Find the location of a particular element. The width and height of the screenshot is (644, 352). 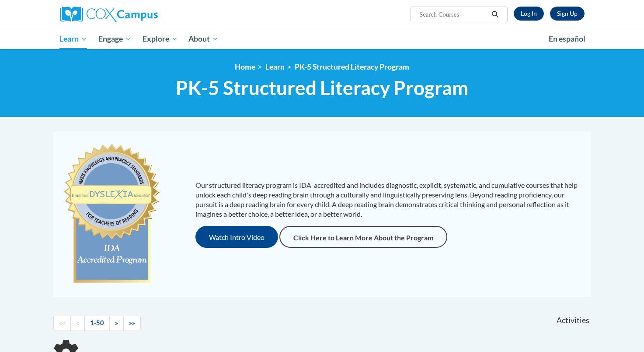

img: Cox Campus is located at coordinates (109, 14).